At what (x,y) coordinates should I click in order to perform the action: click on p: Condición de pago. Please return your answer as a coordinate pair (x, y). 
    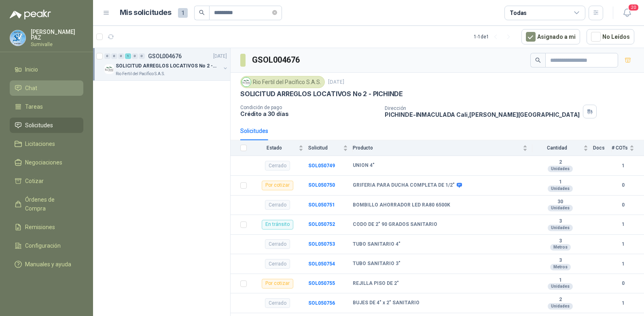
    Looking at the image, I should click on (309, 108).